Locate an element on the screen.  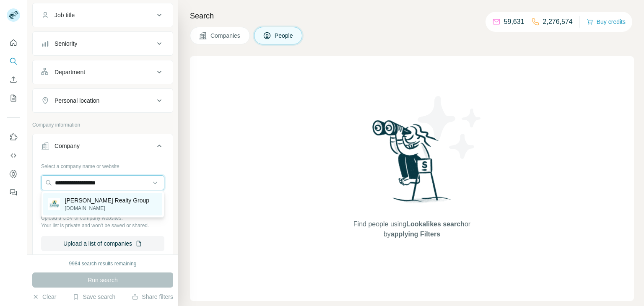
div: Department is located at coordinates (70, 72).